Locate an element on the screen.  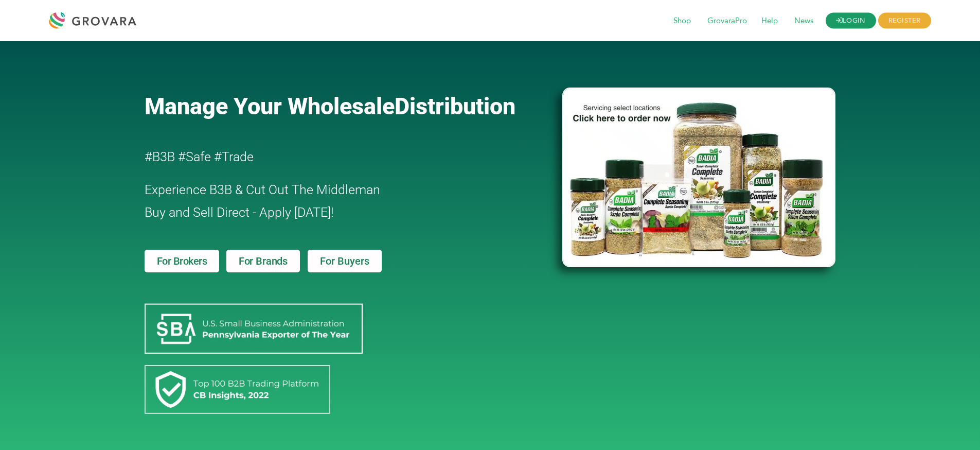
span: Shop is located at coordinates (682, 21).